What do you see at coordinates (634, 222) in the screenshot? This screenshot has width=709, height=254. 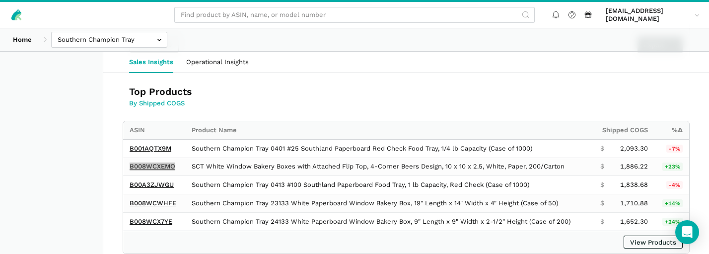 I see `span: 1,652.30` at bounding box center [634, 222].